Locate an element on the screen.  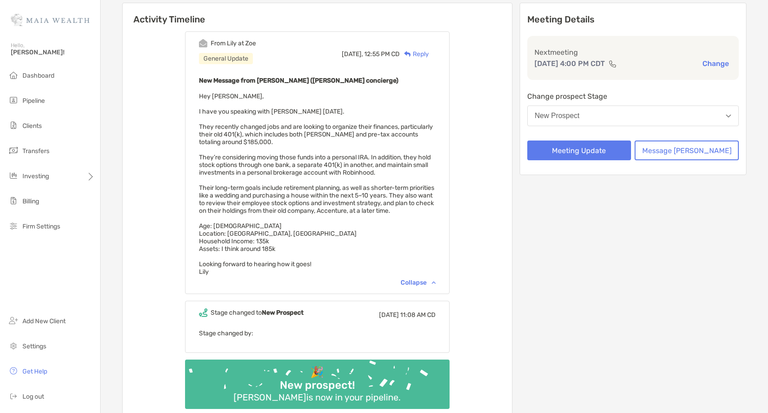
span: Pipeline is located at coordinates (34, 101).